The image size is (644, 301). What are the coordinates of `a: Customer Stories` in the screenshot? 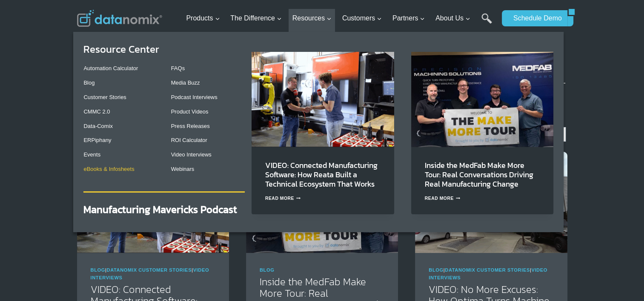 It's located at (105, 97).